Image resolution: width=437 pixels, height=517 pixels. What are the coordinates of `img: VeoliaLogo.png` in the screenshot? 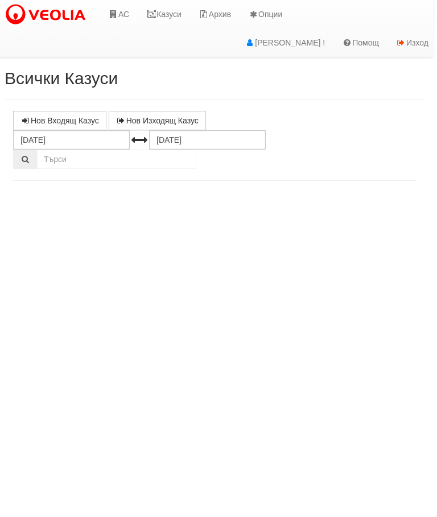 It's located at (48, 15).